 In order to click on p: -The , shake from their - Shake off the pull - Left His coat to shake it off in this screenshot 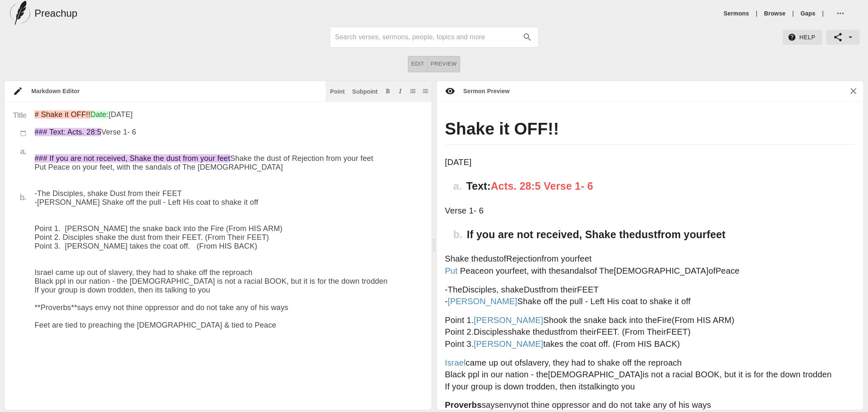, I will do `click(640, 295)`.